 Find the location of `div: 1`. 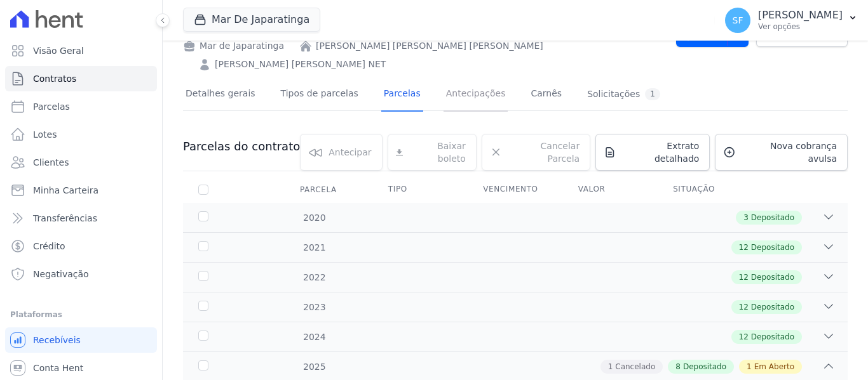

div: 1 is located at coordinates (653, 94).